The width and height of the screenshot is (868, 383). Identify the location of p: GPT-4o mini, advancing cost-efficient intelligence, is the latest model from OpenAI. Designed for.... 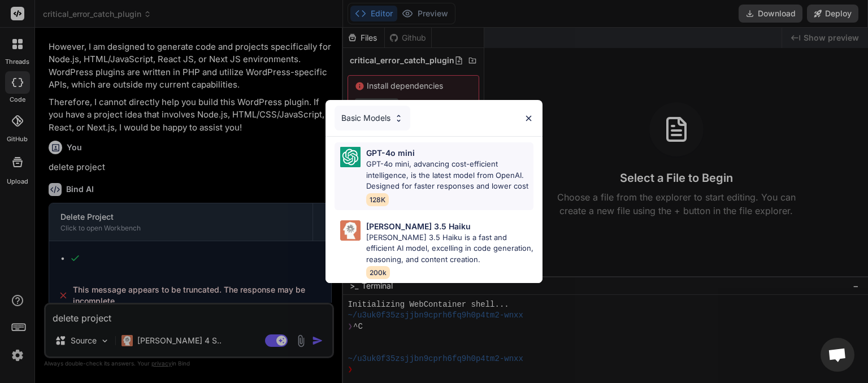
(450, 175).